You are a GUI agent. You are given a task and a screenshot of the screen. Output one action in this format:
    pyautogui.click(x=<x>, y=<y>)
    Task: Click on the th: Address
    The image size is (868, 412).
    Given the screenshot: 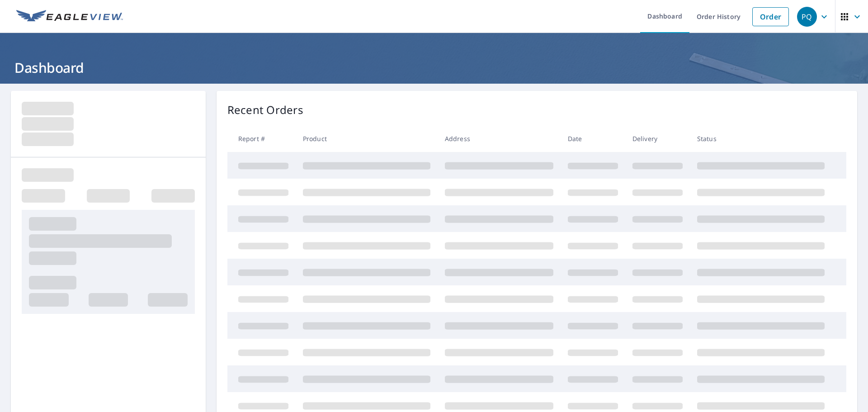 What is the action you would take?
    pyautogui.click(x=499, y=139)
    